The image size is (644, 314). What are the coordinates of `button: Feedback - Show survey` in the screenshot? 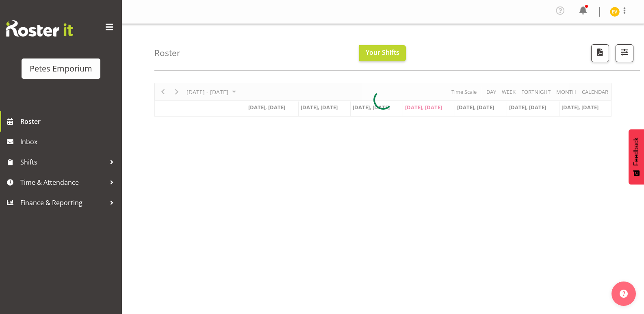 It's located at (636, 157).